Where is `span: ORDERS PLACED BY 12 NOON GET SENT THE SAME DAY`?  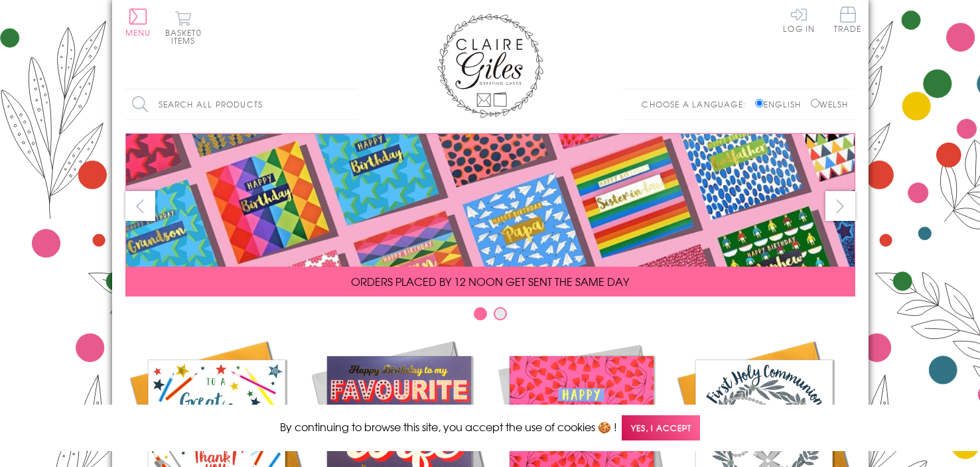 span: ORDERS PLACED BY 12 NOON GET SENT THE SAME DAY is located at coordinates (490, 282).